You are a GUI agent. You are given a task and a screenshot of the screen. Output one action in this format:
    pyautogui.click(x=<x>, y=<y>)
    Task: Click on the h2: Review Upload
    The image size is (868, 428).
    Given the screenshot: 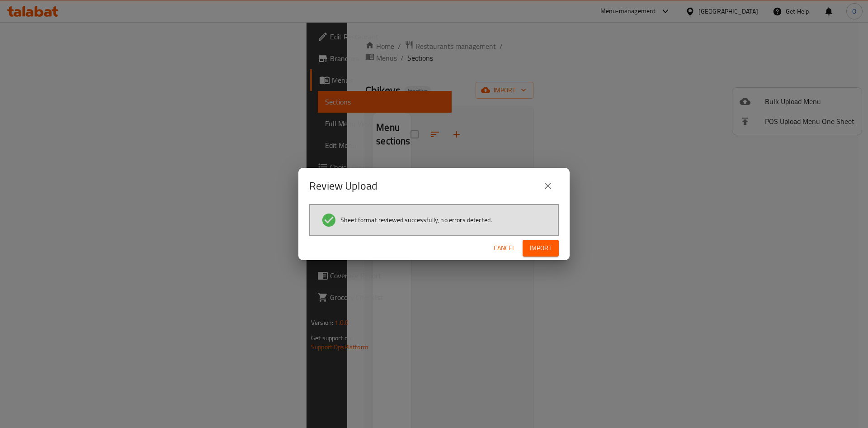 What is the action you would take?
    pyautogui.click(x=343, y=186)
    